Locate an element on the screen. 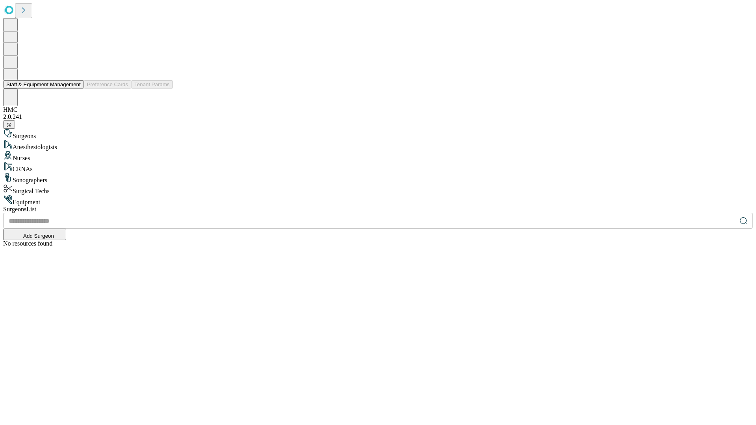  div: Surgeons is located at coordinates (378, 134).